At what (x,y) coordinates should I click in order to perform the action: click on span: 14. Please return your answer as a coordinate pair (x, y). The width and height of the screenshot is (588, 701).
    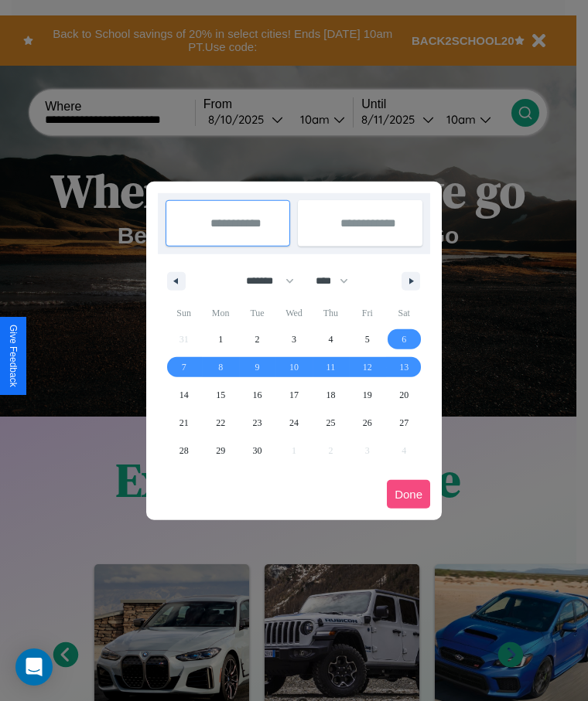
    Looking at the image, I should click on (184, 395).